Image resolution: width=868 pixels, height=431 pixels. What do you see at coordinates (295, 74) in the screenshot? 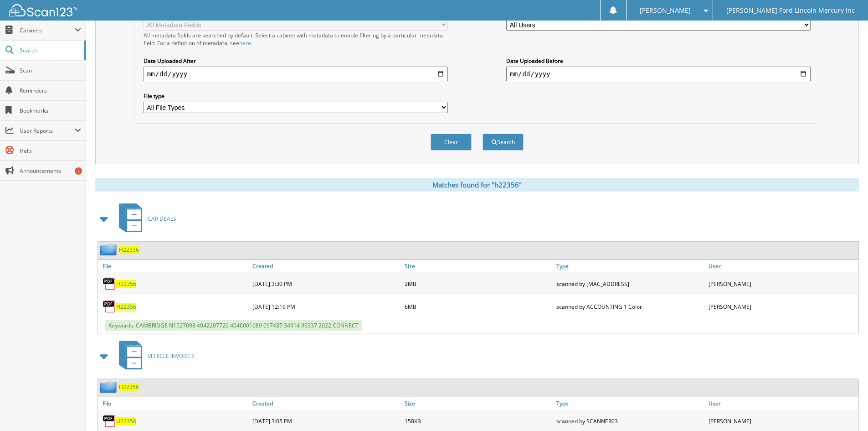
I see `input: start` at bounding box center [295, 74].